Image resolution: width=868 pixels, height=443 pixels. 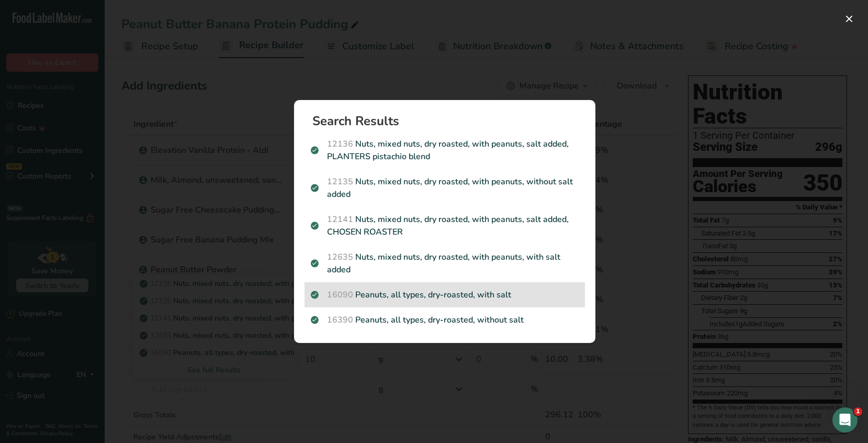 I want to click on span: 12135, so click(x=340, y=182).